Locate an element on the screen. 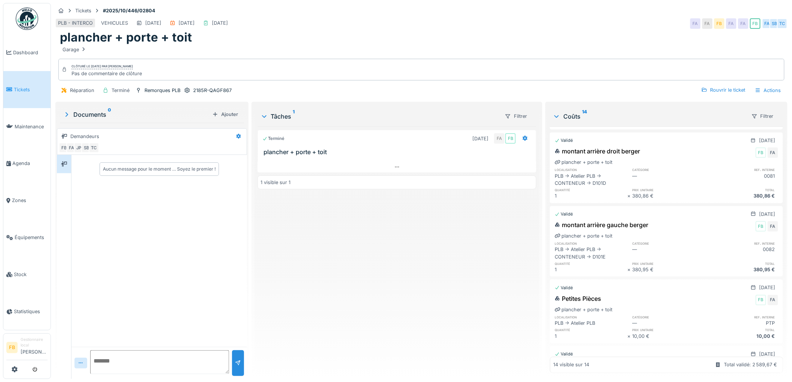 The width and height of the screenshot is (792, 382). div: 1 is located at coordinates (591, 336).